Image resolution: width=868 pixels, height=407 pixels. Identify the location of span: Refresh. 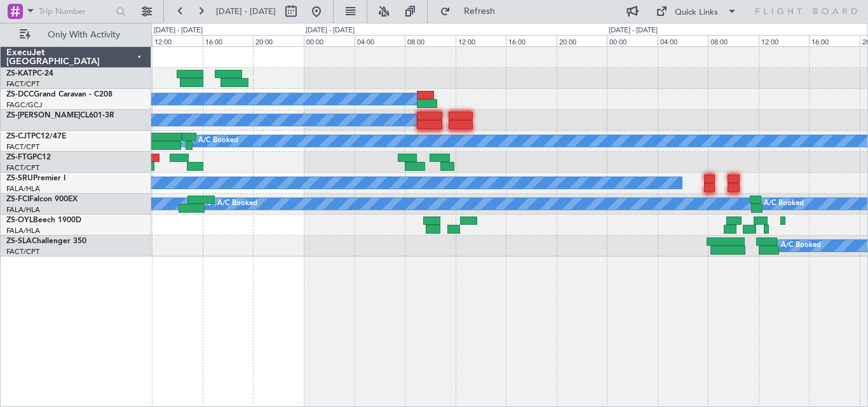
(480, 12).